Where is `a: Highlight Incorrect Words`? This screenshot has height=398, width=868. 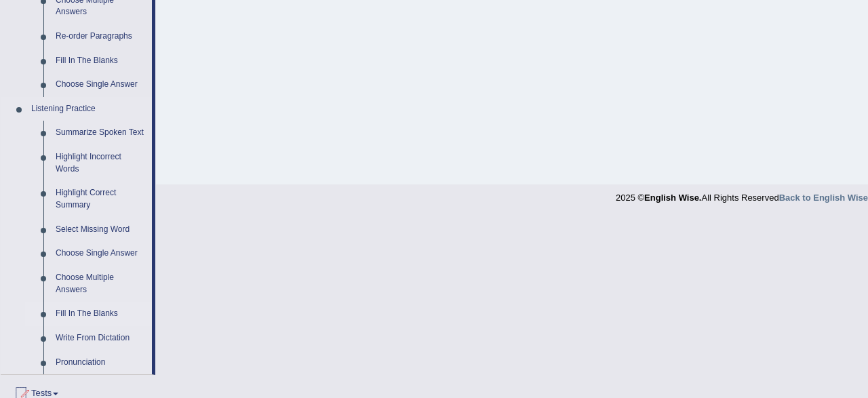 a: Highlight Incorrect Words is located at coordinates (100, 163).